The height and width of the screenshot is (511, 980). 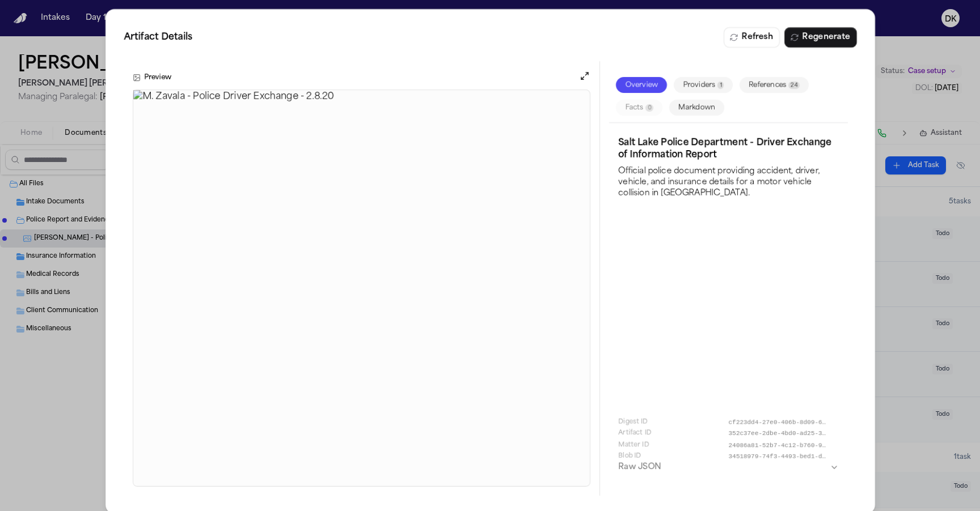 What do you see at coordinates (783, 433) in the screenshot?
I see `button: 352c37ee-2dbe-4bd0-ad25-3eeaafb1dd5e` at bounding box center [783, 433].